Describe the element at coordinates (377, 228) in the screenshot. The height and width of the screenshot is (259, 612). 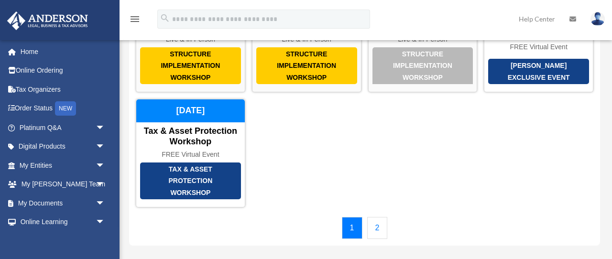
I see `a: 2` at that location.